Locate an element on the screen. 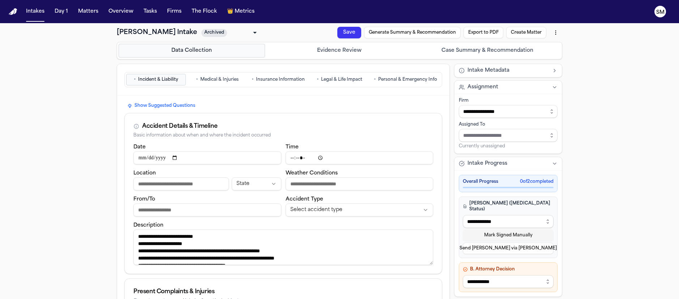 The width and height of the screenshot is (679, 299). button: Go to Data Collection step is located at coordinates (192, 51).